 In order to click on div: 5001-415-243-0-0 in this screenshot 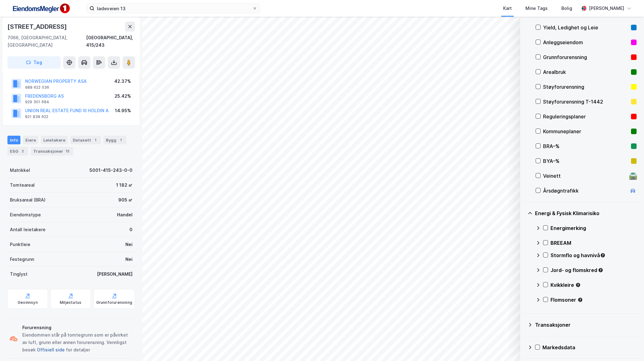, I will do `click(111, 171)`.